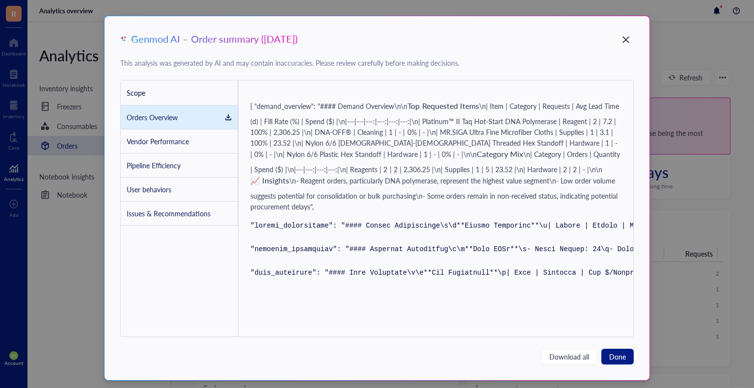  Describe the element at coordinates (626, 40) in the screenshot. I see `button: Close` at that location.